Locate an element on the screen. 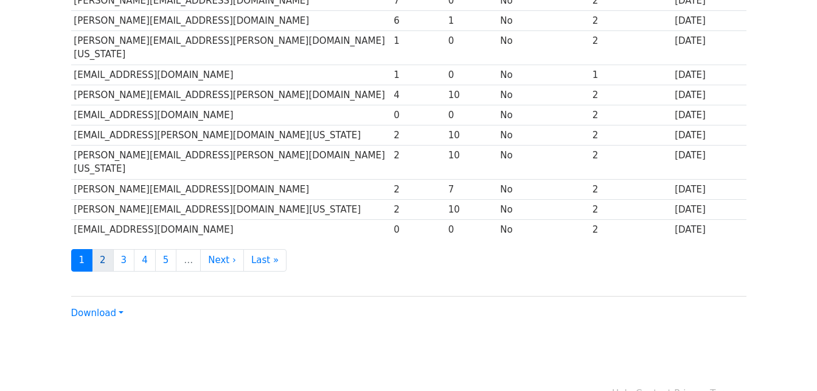 Image resolution: width=817 pixels, height=391 pixels. a: 5 is located at coordinates (166, 260).